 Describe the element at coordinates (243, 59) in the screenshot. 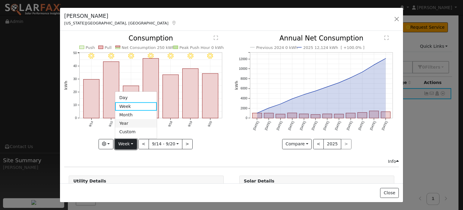

I see `text: 12000` at that location.